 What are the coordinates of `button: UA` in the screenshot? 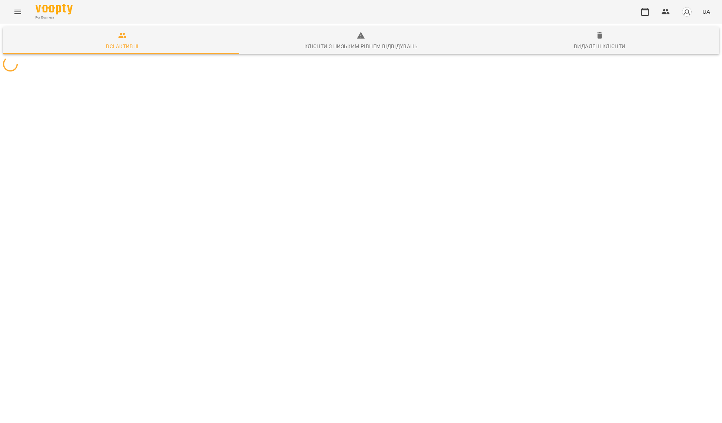 It's located at (706, 11).